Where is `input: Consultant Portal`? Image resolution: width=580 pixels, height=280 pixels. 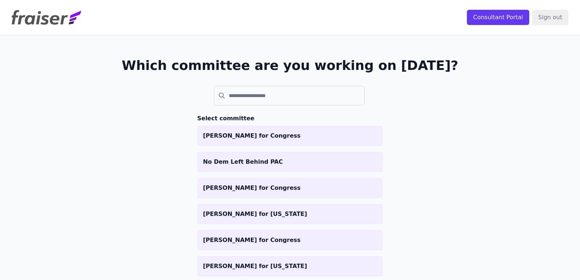 input: Consultant Portal is located at coordinates (498, 17).